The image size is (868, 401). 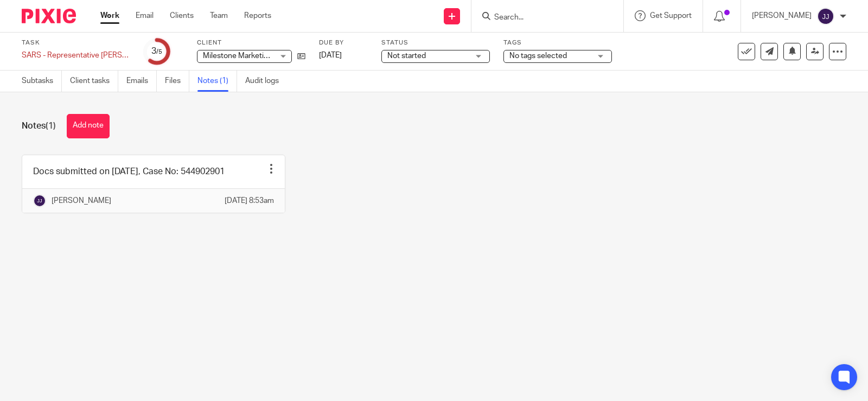 What do you see at coordinates (39, 126) in the screenshot?
I see `h1: Notes` at bounding box center [39, 126].